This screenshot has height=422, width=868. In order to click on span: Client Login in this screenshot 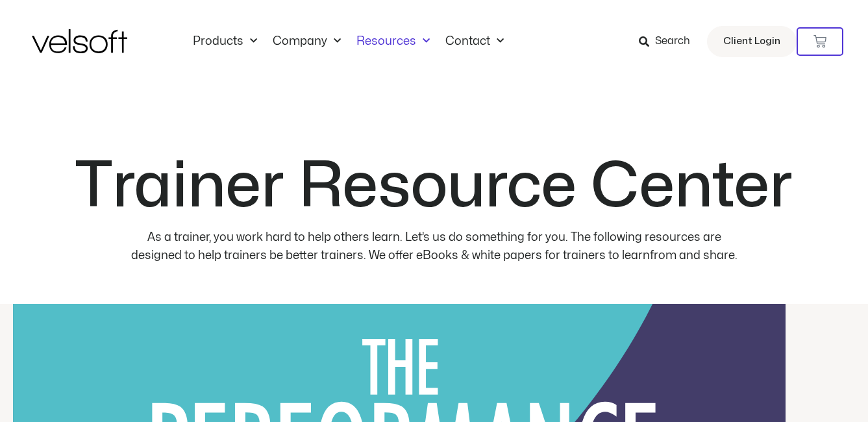, I will do `click(752, 41)`.